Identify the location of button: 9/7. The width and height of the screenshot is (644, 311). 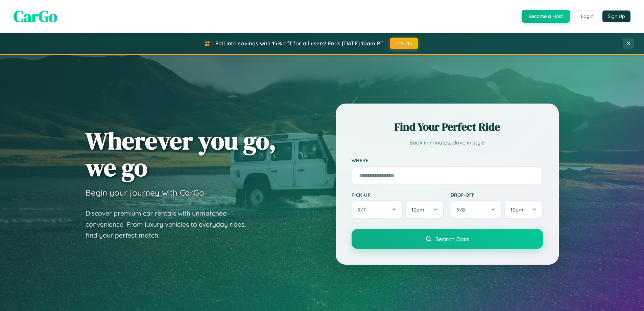
(377, 209).